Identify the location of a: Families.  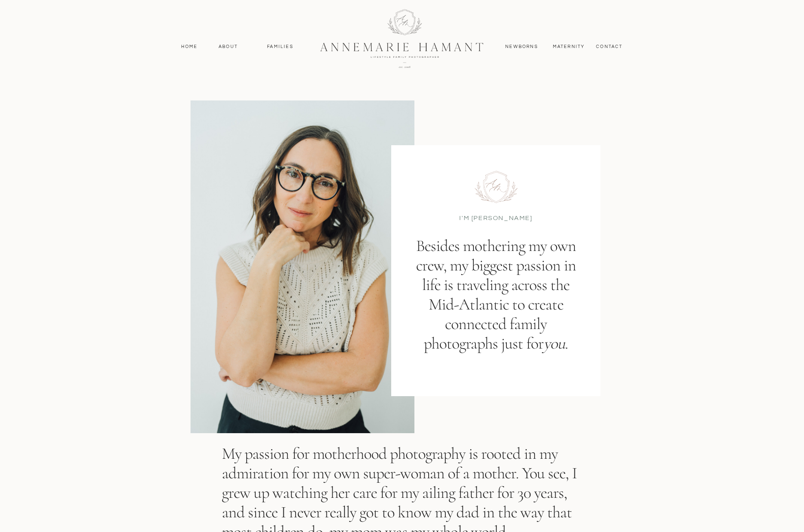
(281, 47).